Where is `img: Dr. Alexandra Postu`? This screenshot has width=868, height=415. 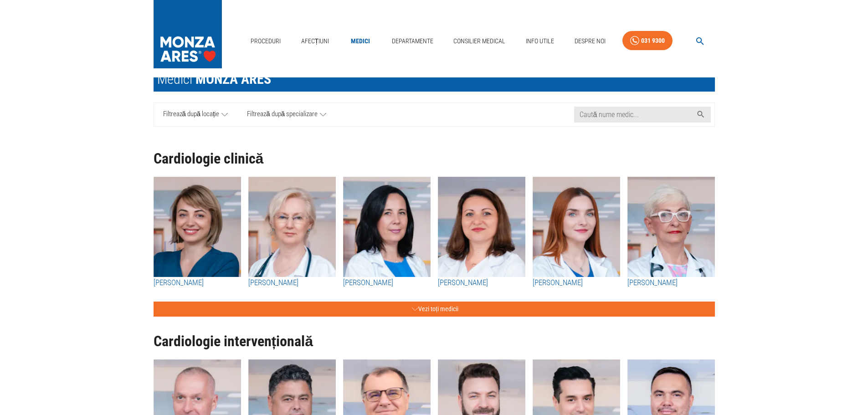 img: Dr. Alexandra Postu is located at coordinates (387, 226).